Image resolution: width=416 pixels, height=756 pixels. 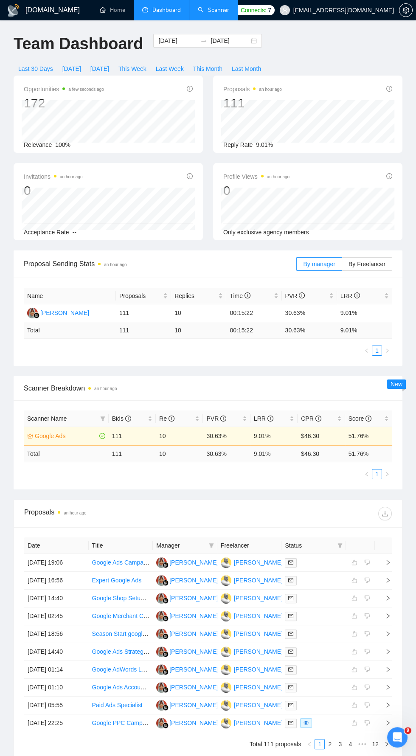 I want to click on th: Name, so click(x=70, y=296).